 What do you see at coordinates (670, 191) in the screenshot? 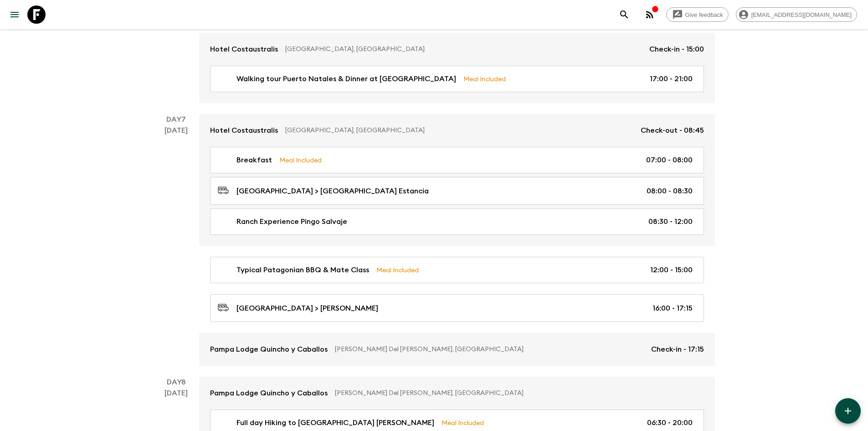
I see `p: 08:00 - 08:30` at bounding box center [670, 191].